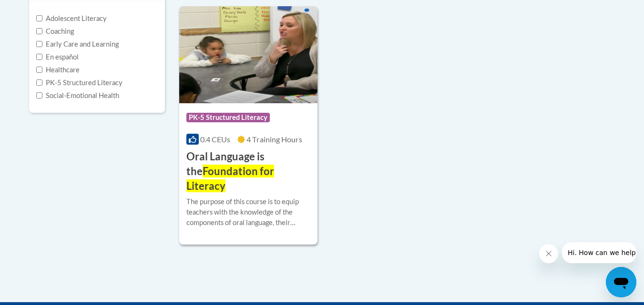 This screenshot has height=305, width=644. What do you see at coordinates (77, 44) in the screenshot?
I see `label: Early Care and Learning` at bounding box center [77, 44].